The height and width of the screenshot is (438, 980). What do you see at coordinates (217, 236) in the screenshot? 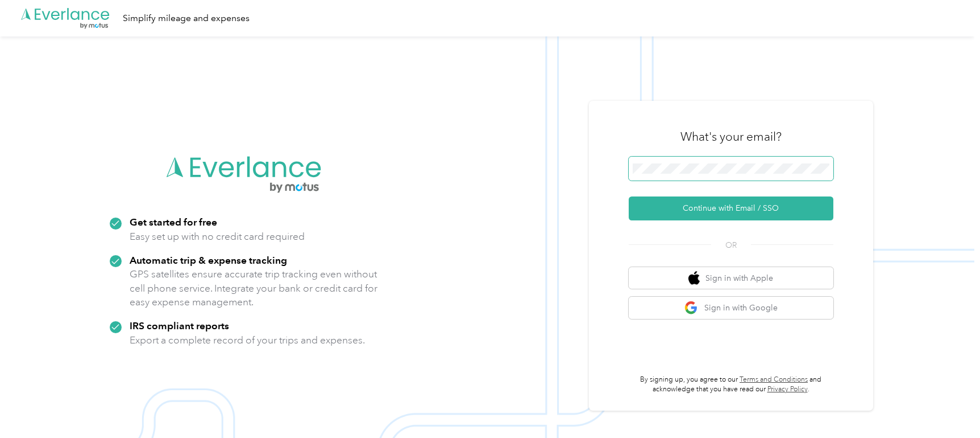
I see `p: Easy set up with no credit card required` at bounding box center [217, 236].